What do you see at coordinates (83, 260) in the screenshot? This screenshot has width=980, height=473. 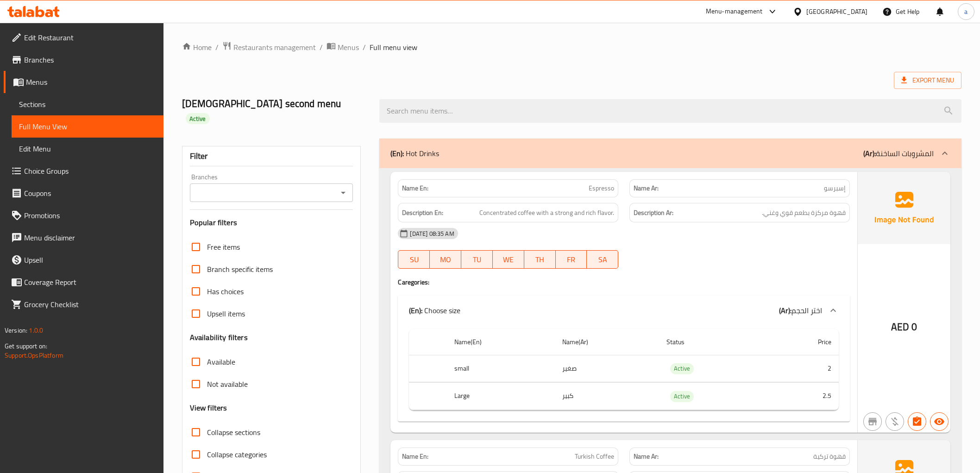 I see `a: Upsell` at bounding box center [83, 260].